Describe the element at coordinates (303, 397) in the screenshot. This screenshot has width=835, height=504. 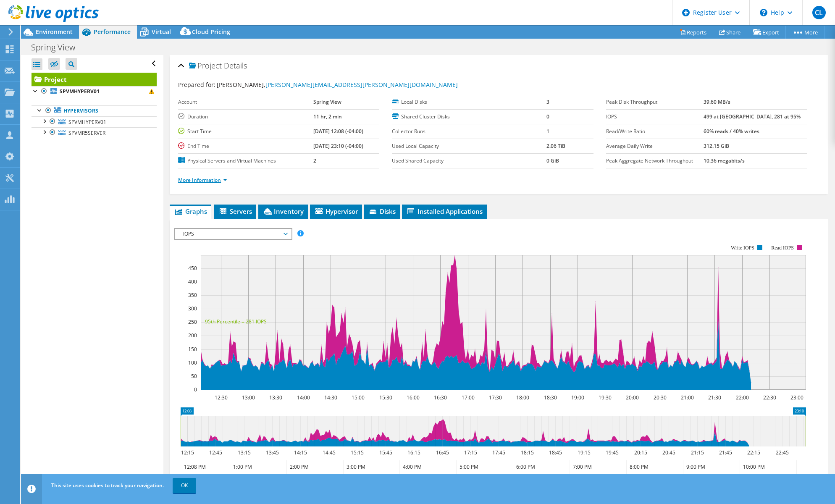
I see `text: 14:00` at that location.